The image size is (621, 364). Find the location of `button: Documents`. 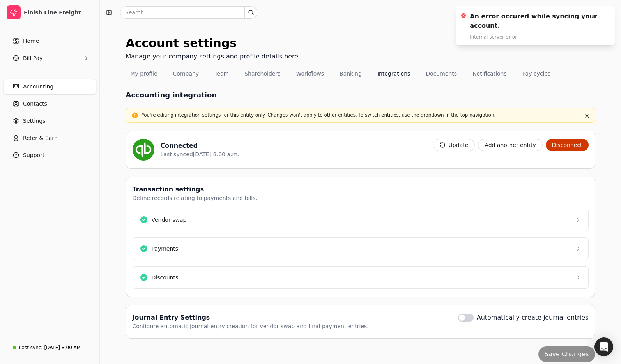

button: Documents is located at coordinates (441, 74).